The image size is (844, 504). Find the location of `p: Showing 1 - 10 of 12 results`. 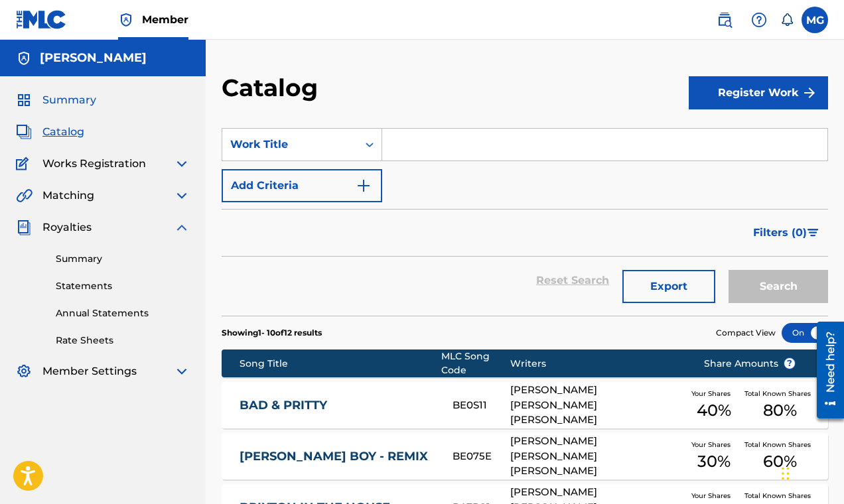

p: Showing 1 - 10 of 12 results is located at coordinates (271, 333).